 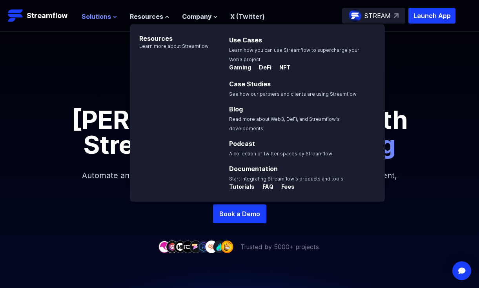 I want to click on p: Fees, so click(x=285, y=187).